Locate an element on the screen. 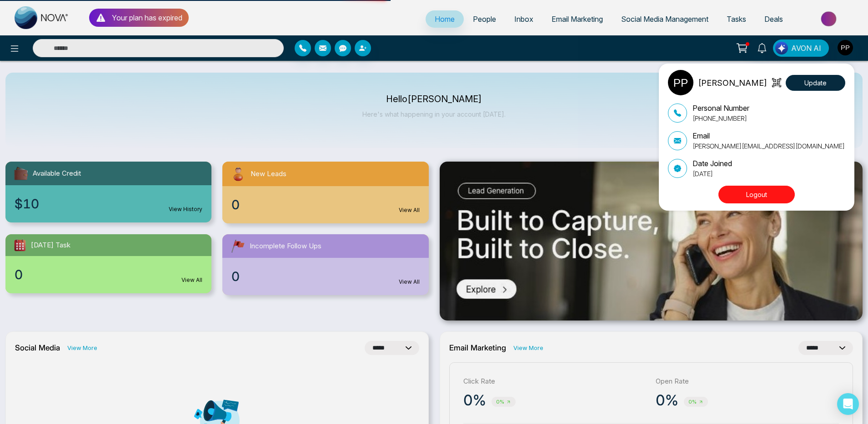 The height and width of the screenshot is (424, 868). button: Update is located at coordinates (815, 83).